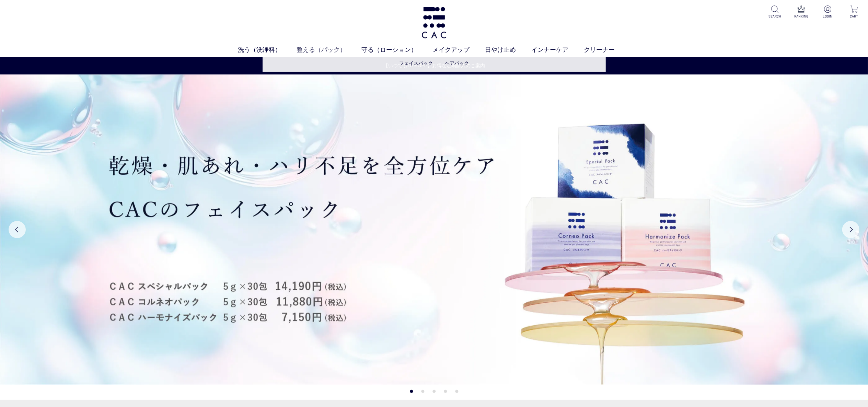 This screenshot has width=868, height=407. Describe the element at coordinates (267, 50) in the screenshot. I see `a: 洗う（洗浄料）` at that location.